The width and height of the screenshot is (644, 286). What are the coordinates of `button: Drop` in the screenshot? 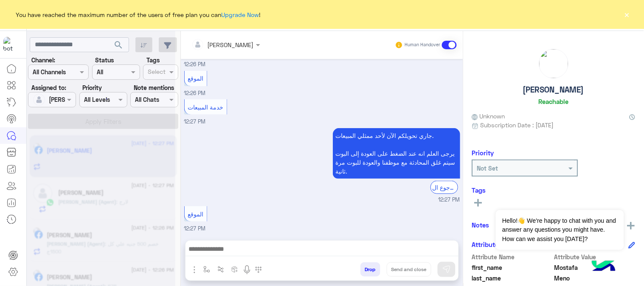 It's located at (370, 270).